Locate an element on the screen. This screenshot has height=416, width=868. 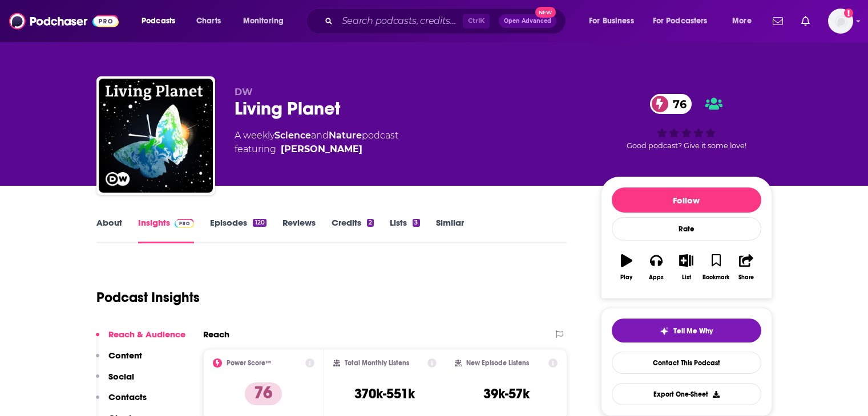
span: New is located at coordinates (546, 12).